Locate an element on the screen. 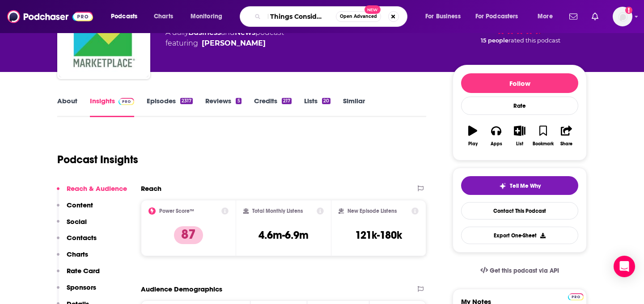 The height and width of the screenshot is (304, 644). p: Contacts is located at coordinates (82, 237).